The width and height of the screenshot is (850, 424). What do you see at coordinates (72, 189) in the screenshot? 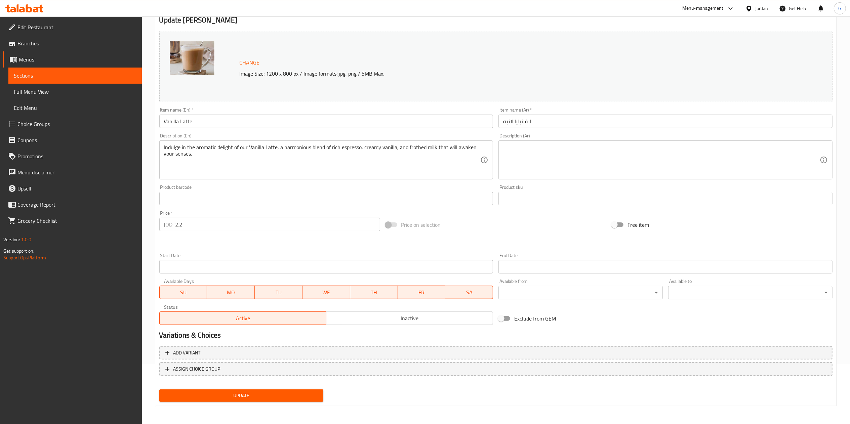
I see `a: Upsell` at bounding box center [72, 189].